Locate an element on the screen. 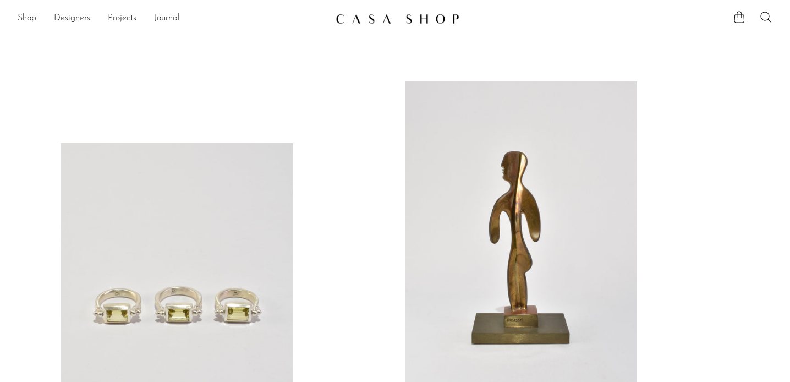 The height and width of the screenshot is (382, 790). a: Projects is located at coordinates (122, 19).